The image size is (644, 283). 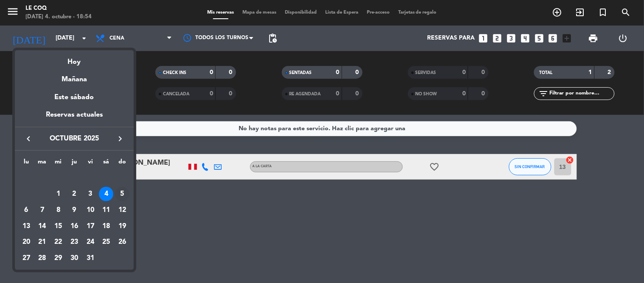 What do you see at coordinates (42, 242) in the screenshot?
I see `div: 21` at bounding box center [42, 242].